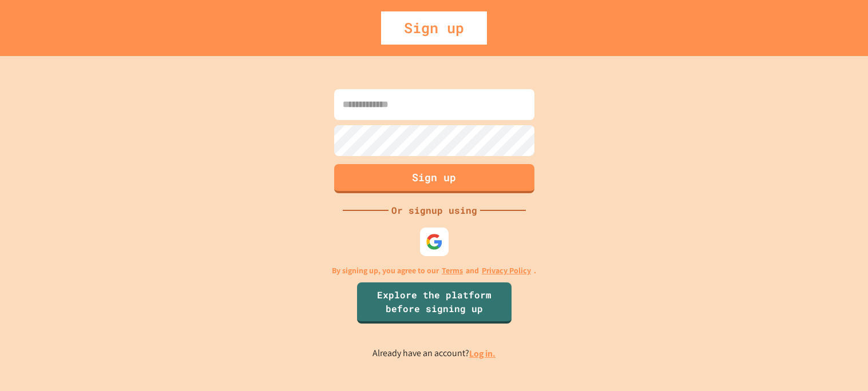  Describe the element at coordinates (434, 303) in the screenshot. I see `a: Explore the platform before signing up` at that location.